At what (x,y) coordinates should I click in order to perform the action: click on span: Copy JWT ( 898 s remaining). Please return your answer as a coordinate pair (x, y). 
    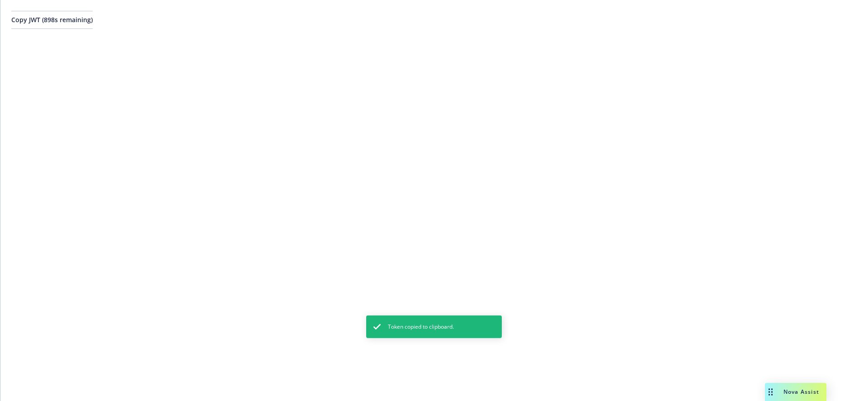
    Looking at the image, I should click on (52, 19).